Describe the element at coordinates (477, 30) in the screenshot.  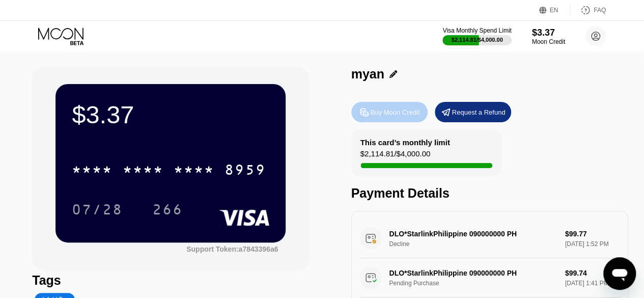
I see `div: Visa Monthly Spend Limit` at that location.